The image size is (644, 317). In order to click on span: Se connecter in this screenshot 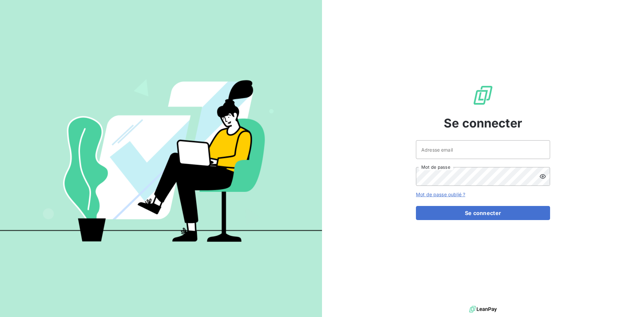, I will do `click(483, 123)`.